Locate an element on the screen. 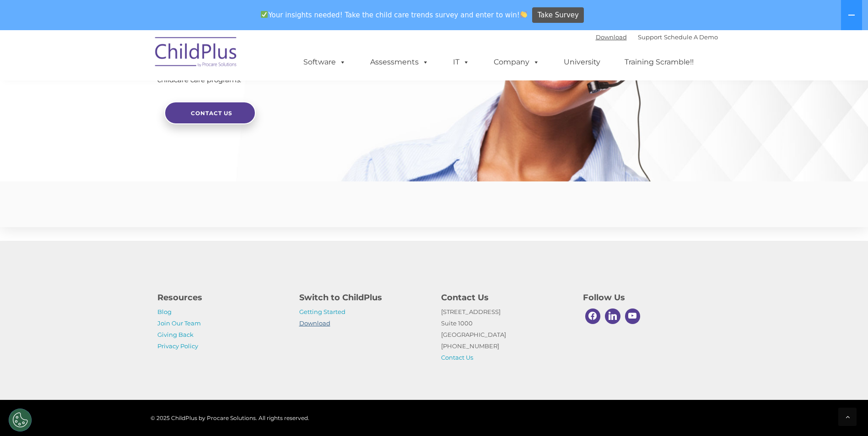 Image resolution: width=868 pixels, height=436 pixels. a: Giving Back is located at coordinates (175, 335).